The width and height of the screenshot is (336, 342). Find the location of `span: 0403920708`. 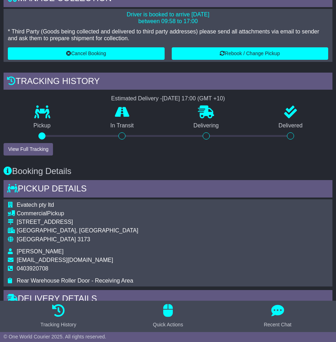

span: 0403920708 is located at coordinates (32, 268).